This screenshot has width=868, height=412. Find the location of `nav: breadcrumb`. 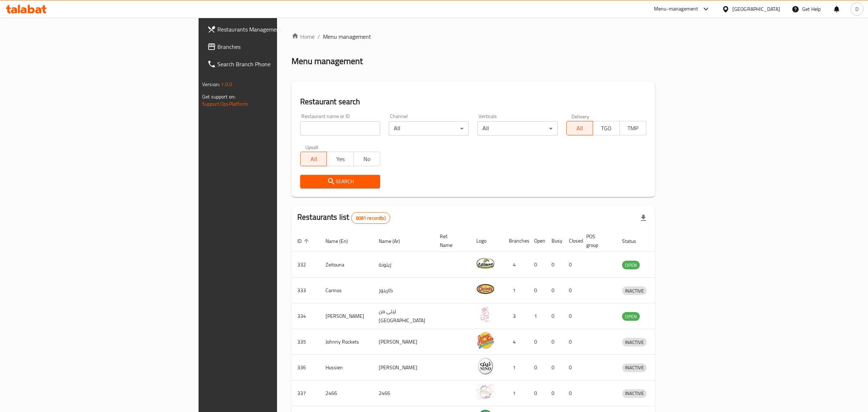

nav: breadcrumb is located at coordinates (473, 36).